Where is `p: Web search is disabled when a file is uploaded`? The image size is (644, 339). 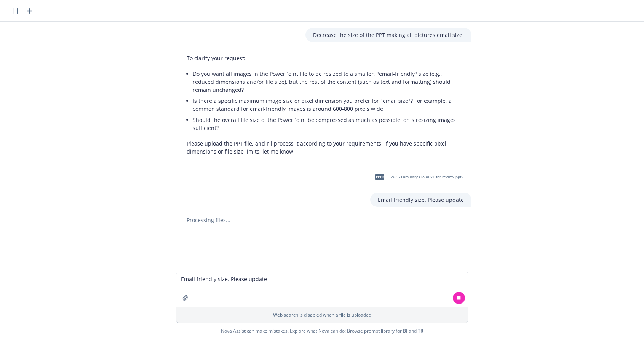
p: Web search is disabled when a file is uploaded is located at coordinates (322, 315).